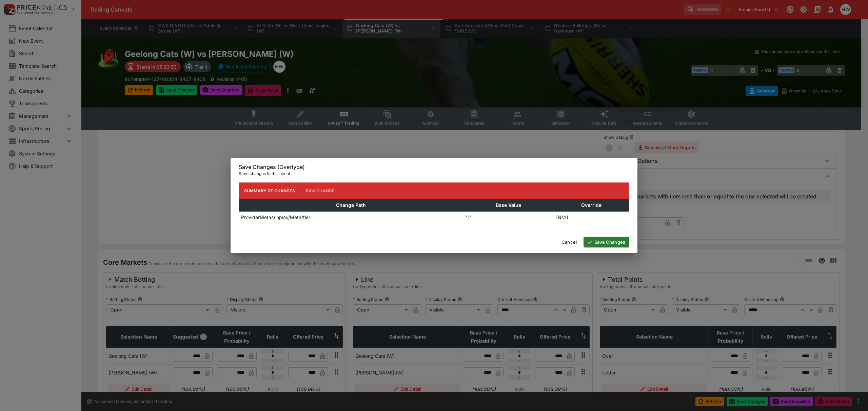 The image size is (868, 411). Describe the element at coordinates (320, 191) in the screenshot. I see `button: Raw Change` at that location.